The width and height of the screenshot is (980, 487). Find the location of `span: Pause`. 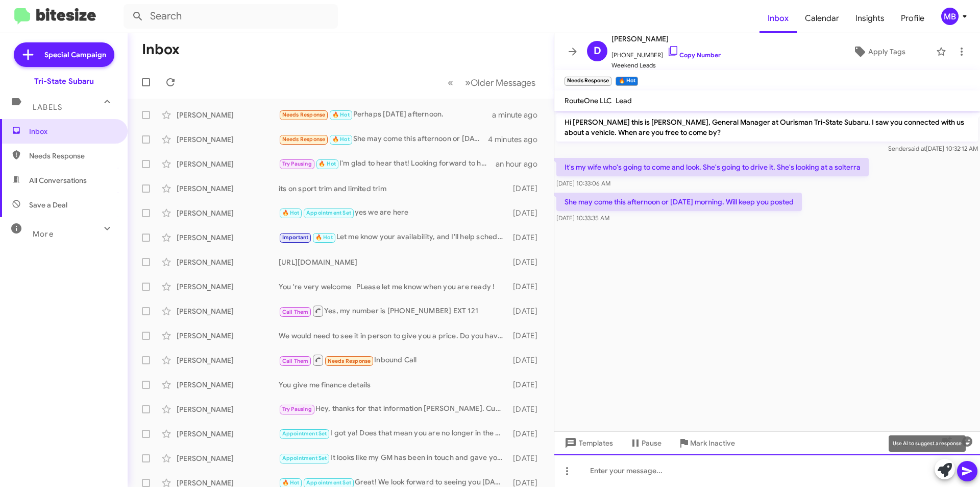

span: Pause is located at coordinates (651, 443).